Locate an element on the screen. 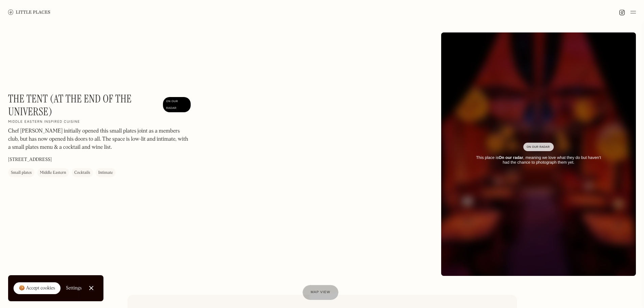 The width and height of the screenshot is (644, 308). h2: Middle Eastern inspired cuisine is located at coordinates (44, 122).